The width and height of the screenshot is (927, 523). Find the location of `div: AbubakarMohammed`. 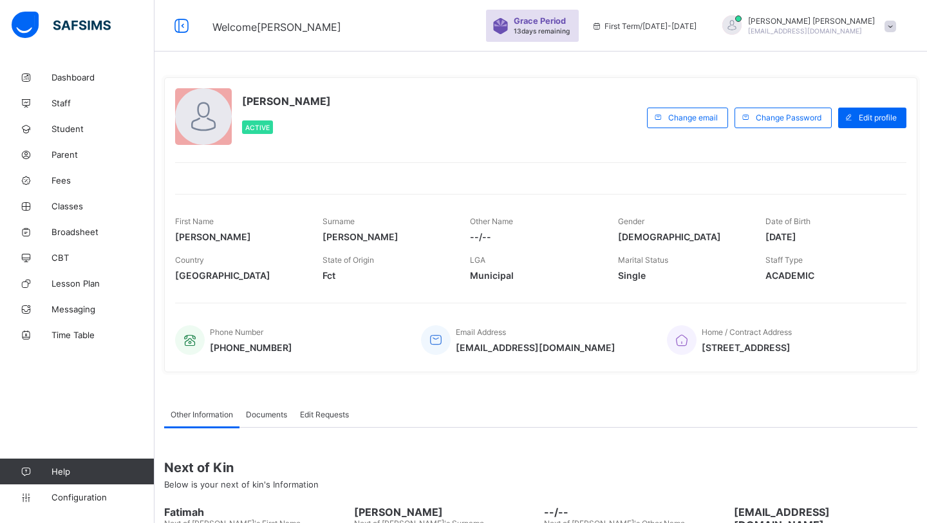

div: AbubakarMohammed is located at coordinates (806, 26).